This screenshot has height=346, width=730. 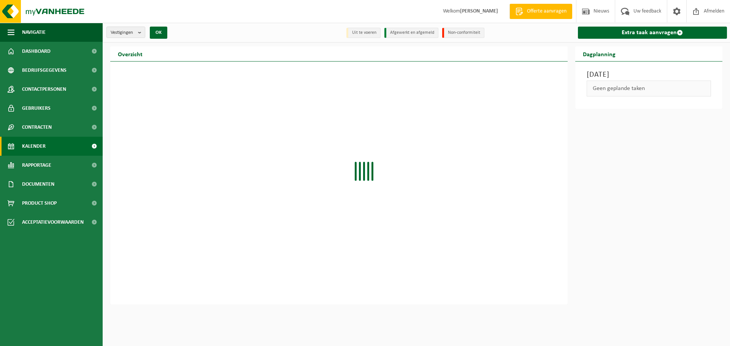 What do you see at coordinates (34, 146) in the screenshot?
I see `span: Kalender` at bounding box center [34, 146].